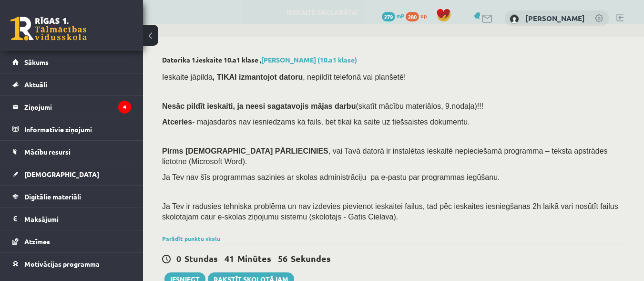 This screenshot has height=281, width=644. I want to click on i: 4, so click(125, 107).